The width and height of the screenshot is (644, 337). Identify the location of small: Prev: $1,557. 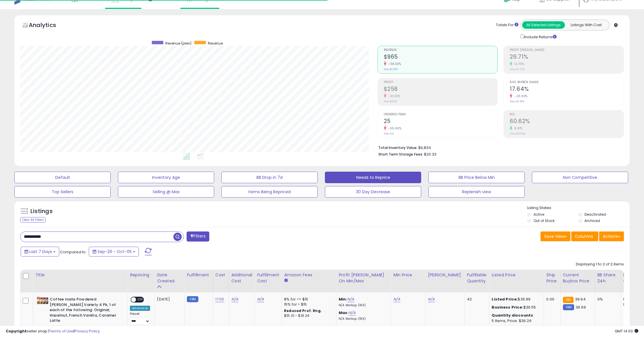
(390, 69).